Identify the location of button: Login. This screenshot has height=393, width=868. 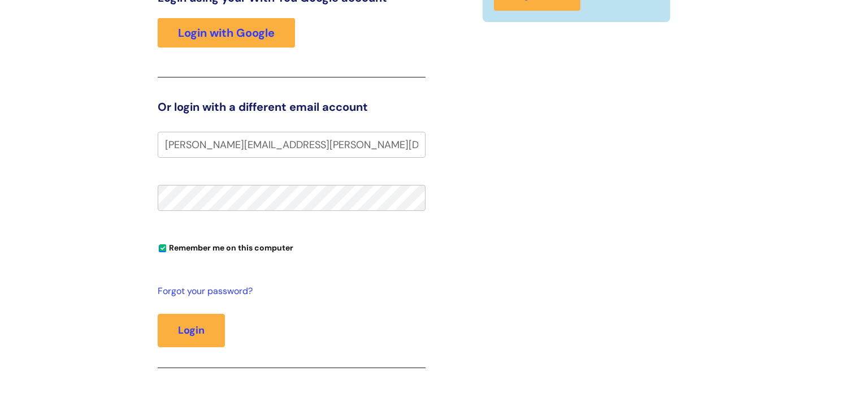
(191, 330).